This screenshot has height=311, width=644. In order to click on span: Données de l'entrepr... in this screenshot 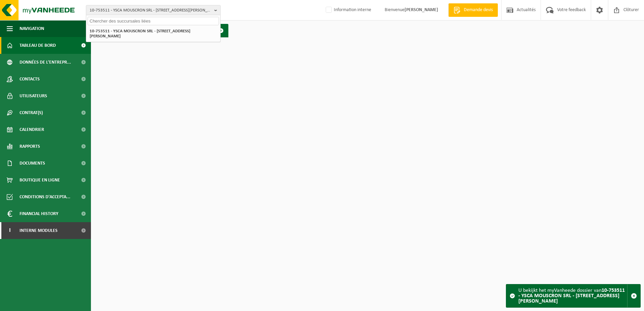, I will do `click(45, 62)`.